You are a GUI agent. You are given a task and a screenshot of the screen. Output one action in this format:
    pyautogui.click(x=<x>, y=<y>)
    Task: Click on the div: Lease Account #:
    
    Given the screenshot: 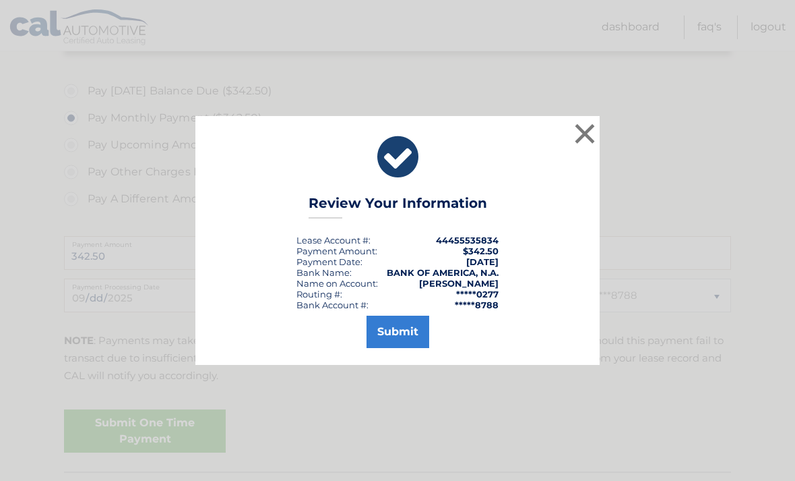 What is the action you would take?
    pyautogui.click(x=334, y=240)
    